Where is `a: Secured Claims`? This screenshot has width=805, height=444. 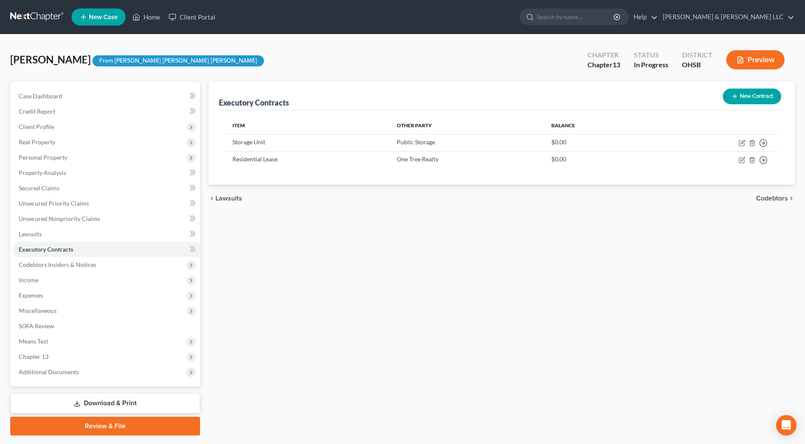
a: Secured Claims is located at coordinates (106, 188).